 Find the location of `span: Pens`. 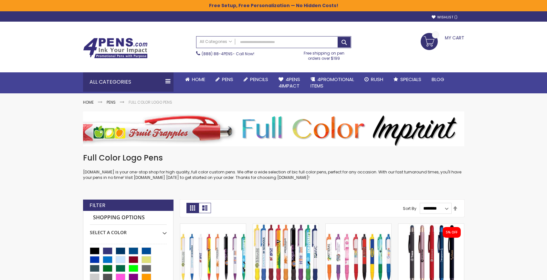

span: Pens is located at coordinates (227, 79).